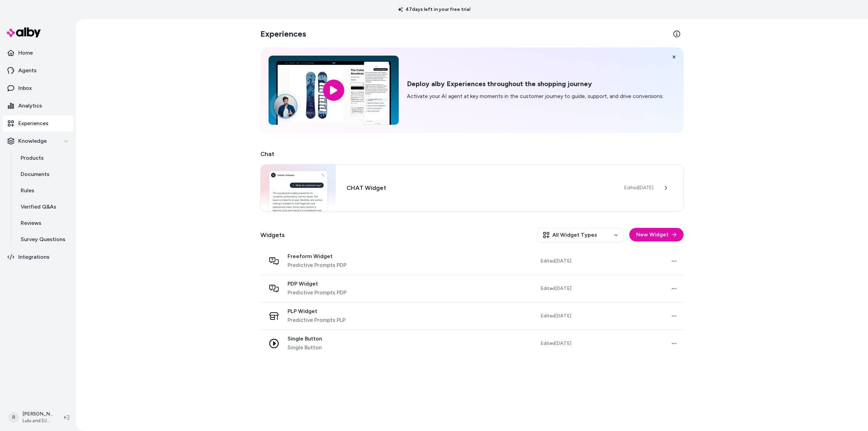  Describe the element at coordinates (32, 141) in the screenshot. I see `p: Knowledge` at that location.